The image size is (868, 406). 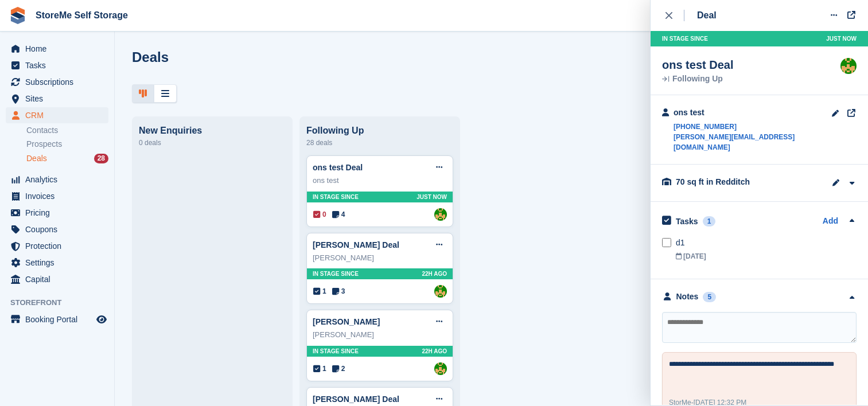 What do you see at coordinates (697, 65) in the screenshot?
I see `div: ons test Deal` at bounding box center [697, 65].